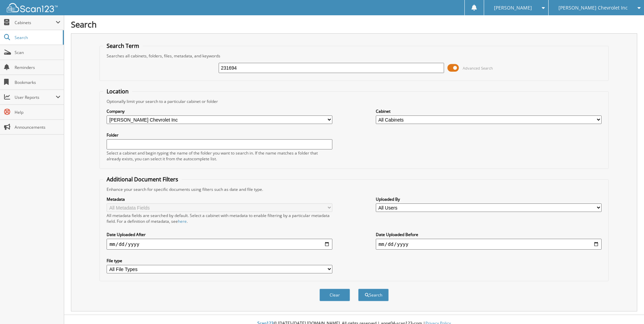 The height and width of the screenshot is (324, 644). What do you see at coordinates (123, 46) in the screenshot?
I see `legend: Search Term` at bounding box center [123, 46].